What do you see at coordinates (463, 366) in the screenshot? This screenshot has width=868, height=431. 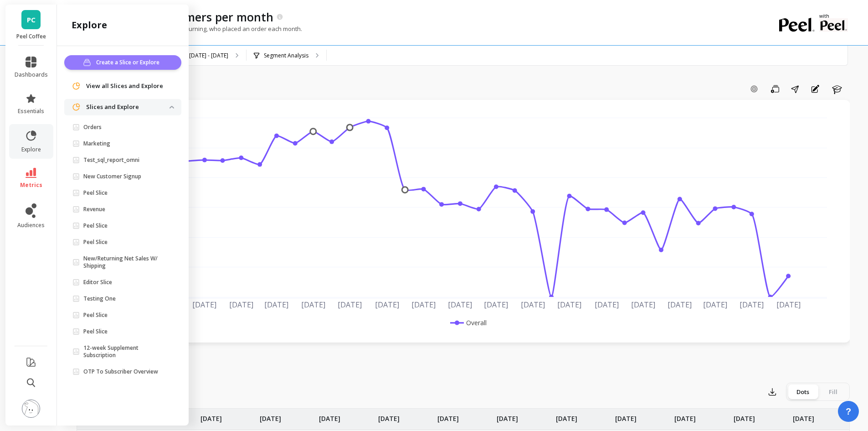 I see `nav: Tabs` at bounding box center [463, 366].